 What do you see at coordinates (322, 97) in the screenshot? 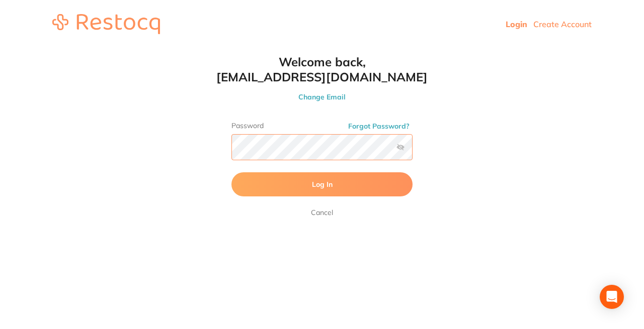
I see `button: Change Email` at bounding box center [322, 97].